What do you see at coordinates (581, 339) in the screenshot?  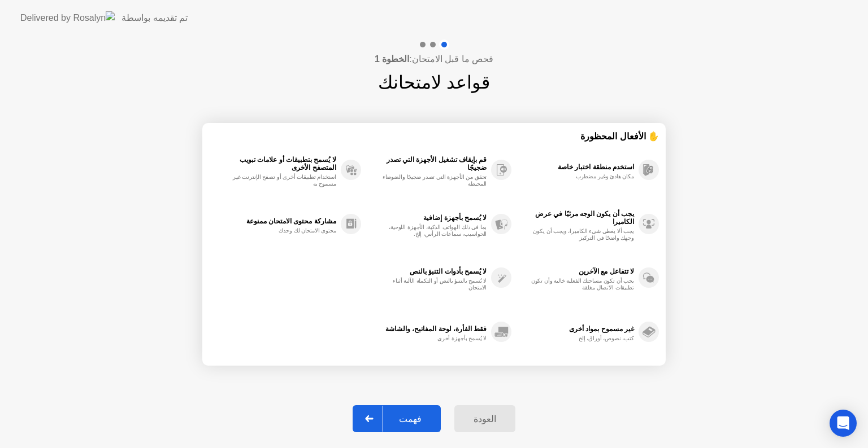 I see `div: كتب، نصوص، أوراق، إلخ` at bounding box center [581, 339].